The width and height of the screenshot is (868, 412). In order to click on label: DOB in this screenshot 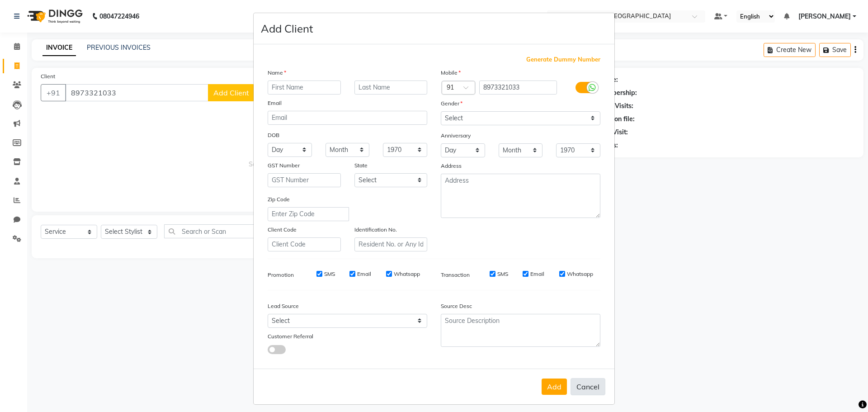, I will do `click(274, 135)`.